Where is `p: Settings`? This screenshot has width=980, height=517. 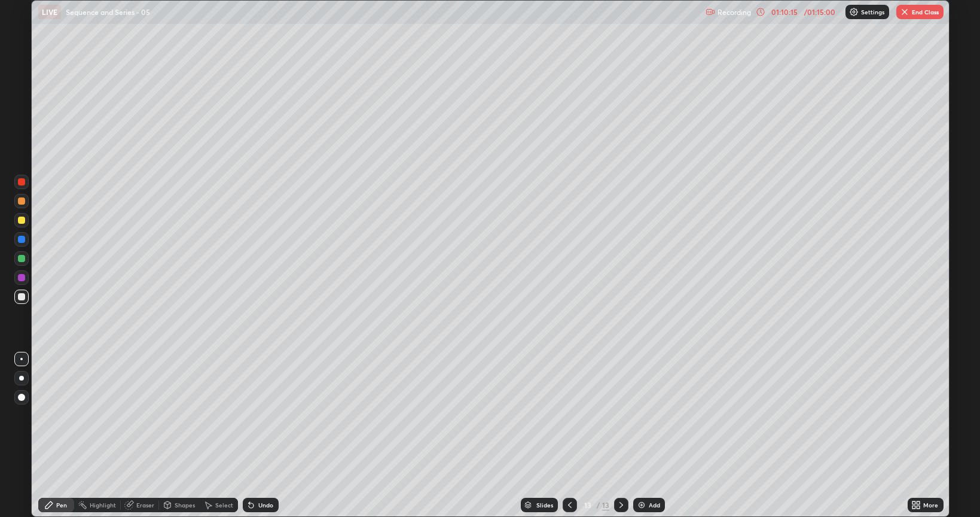 p: Settings is located at coordinates (872, 12).